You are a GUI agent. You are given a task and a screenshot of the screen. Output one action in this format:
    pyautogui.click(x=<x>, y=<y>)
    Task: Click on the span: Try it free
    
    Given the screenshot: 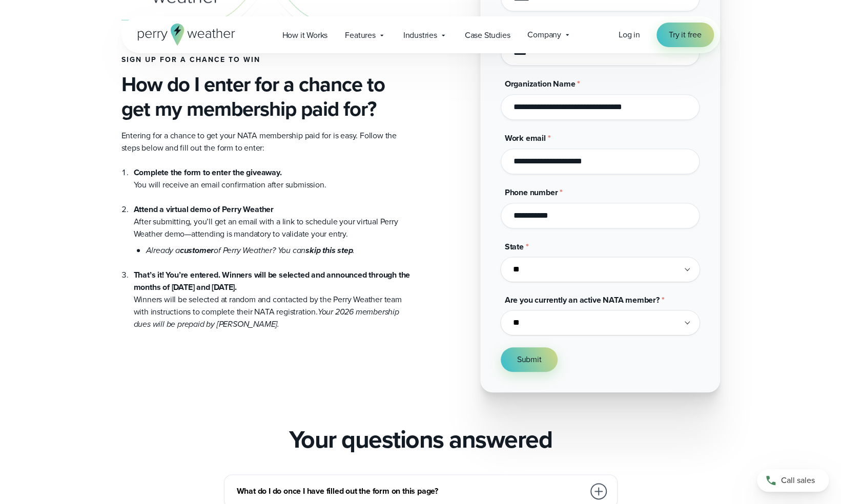 What is the action you would take?
    pyautogui.click(x=685, y=35)
    